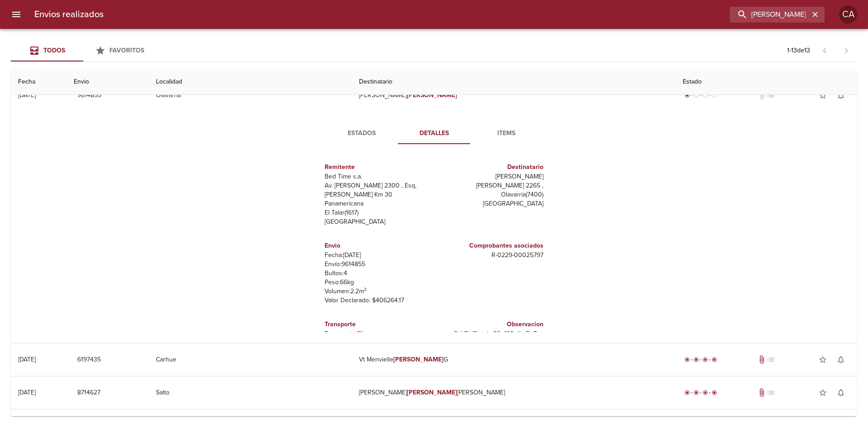 The width and height of the screenshot is (868, 427). I want to click on span: 6197435, so click(89, 360).